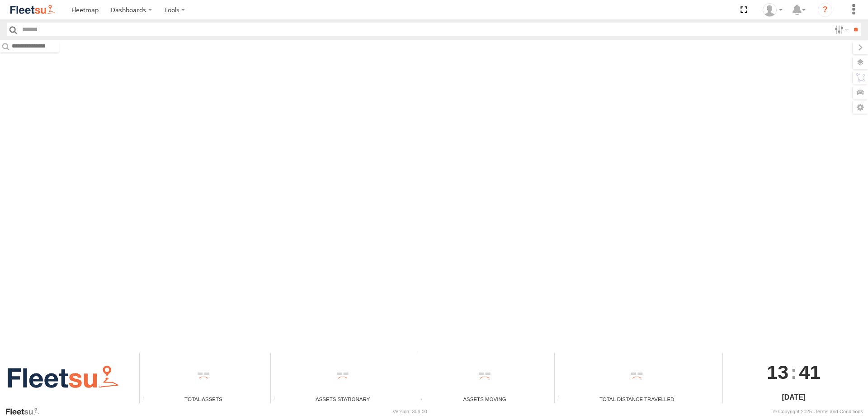 This screenshot has width=868, height=416. Describe the element at coordinates (410, 411) in the screenshot. I see `div: Version: 306.00` at that location.